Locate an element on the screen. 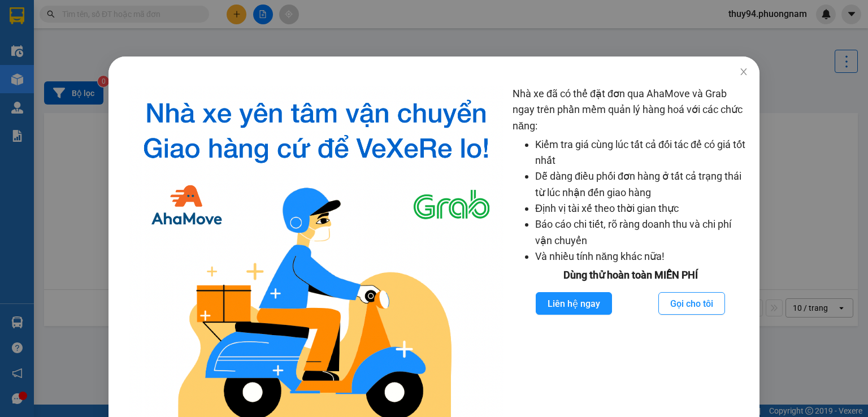  li: Định vị tài xế theo thời gian thực is located at coordinates (641, 209).